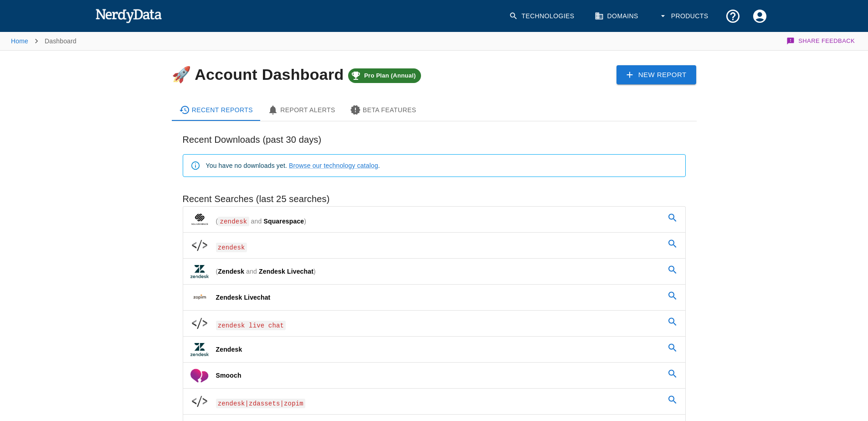 Image resolution: width=868 pixels, height=421 pixels. Describe the element at coordinates (434, 139) in the screenshot. I see `h6: Recent Downloads (past 30 days)` at that location.